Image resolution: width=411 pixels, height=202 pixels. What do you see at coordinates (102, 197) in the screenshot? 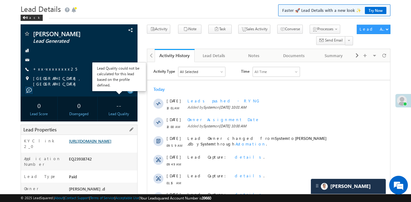
I see `a: Terms of Service` at bounding box center [102, 197].